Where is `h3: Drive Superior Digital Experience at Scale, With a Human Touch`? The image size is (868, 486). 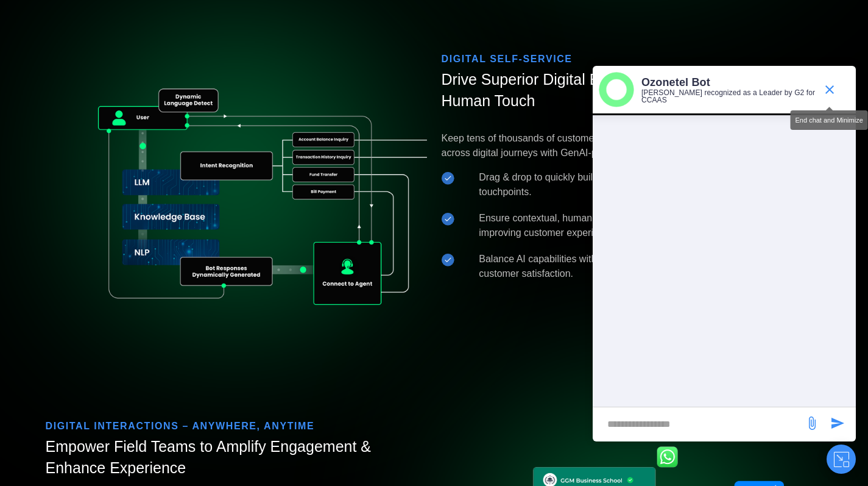 h3: Drive Superior Digital Experience at Scale, With a Human Touch is located at coordinates (632, 93).